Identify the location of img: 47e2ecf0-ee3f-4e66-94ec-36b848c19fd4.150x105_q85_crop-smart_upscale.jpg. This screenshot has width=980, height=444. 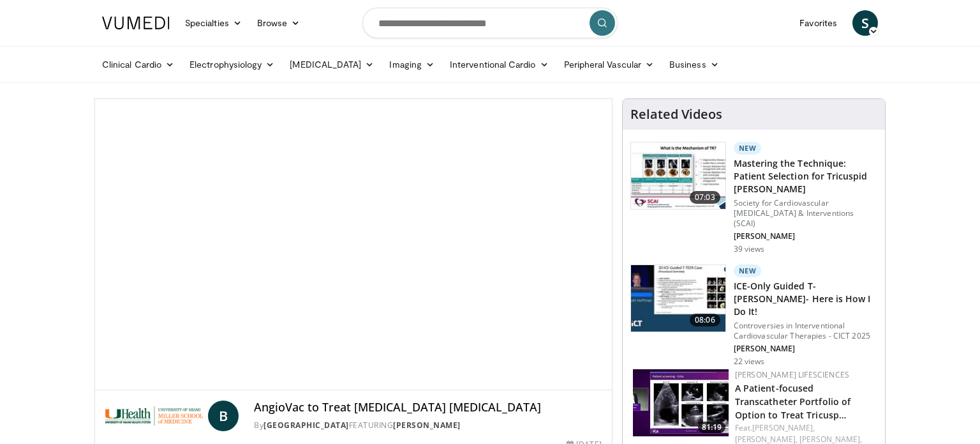
(678, 175).